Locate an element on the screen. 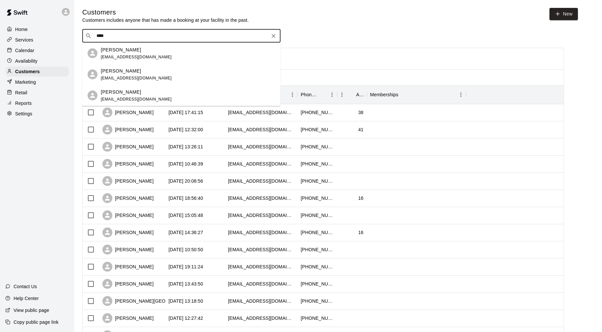 The height and width of the screenshot is (332, 602). p: View public page is located at coordinates (31, 311).